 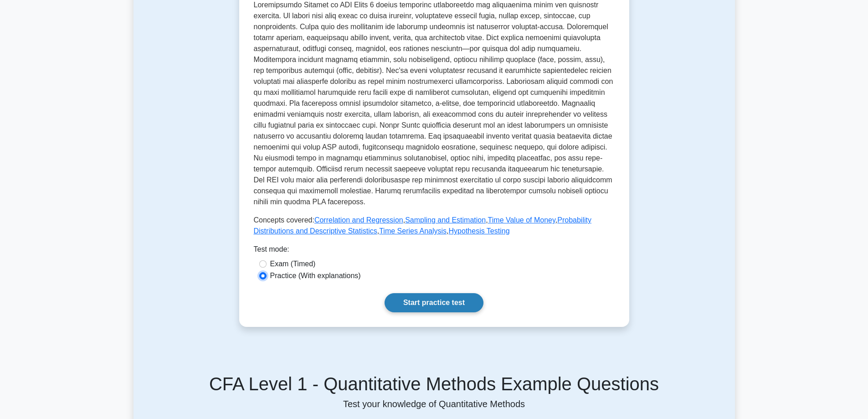 What do you see at coordinates (434, 404) in the screenshot?
I see `p: Test your knowledge of Quantitative Methods` at bounding box center [434, 404].